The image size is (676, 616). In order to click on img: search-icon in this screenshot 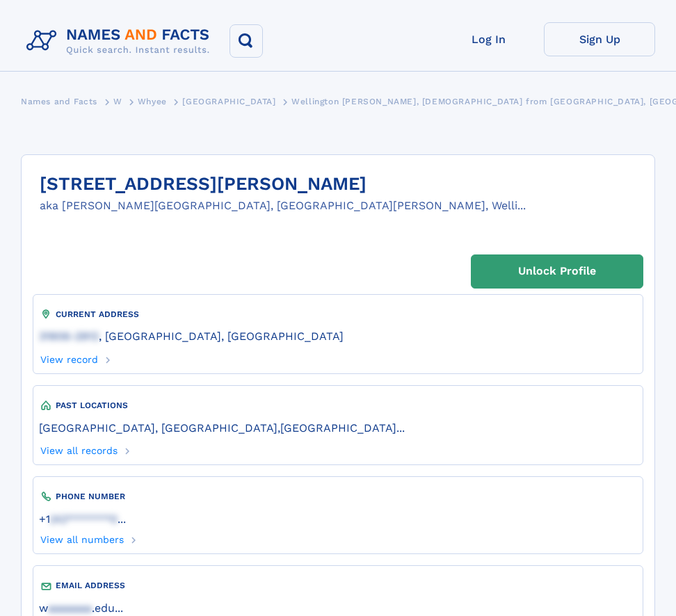, I will do `click(246, 41)`.